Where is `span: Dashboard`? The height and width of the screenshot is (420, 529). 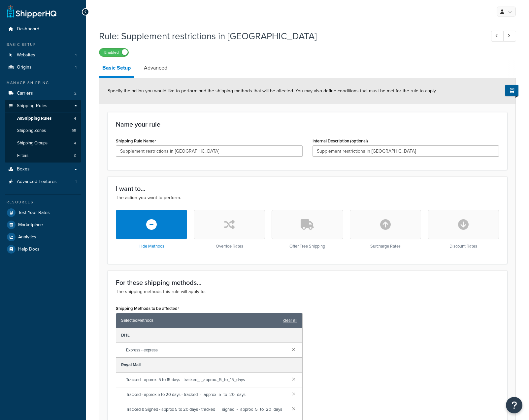 span: Dashboard is located at coordinates (28, 29).